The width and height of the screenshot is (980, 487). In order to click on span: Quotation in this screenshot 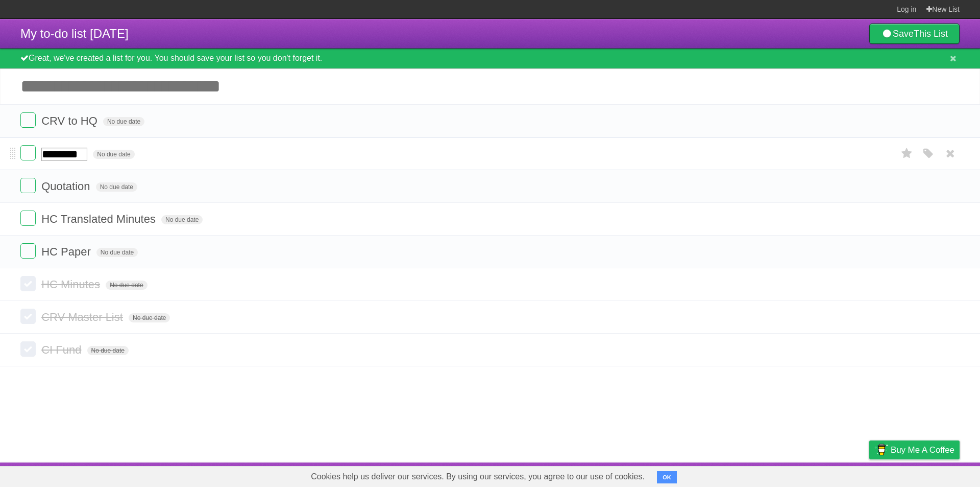, I will do `click(67, 186)`.